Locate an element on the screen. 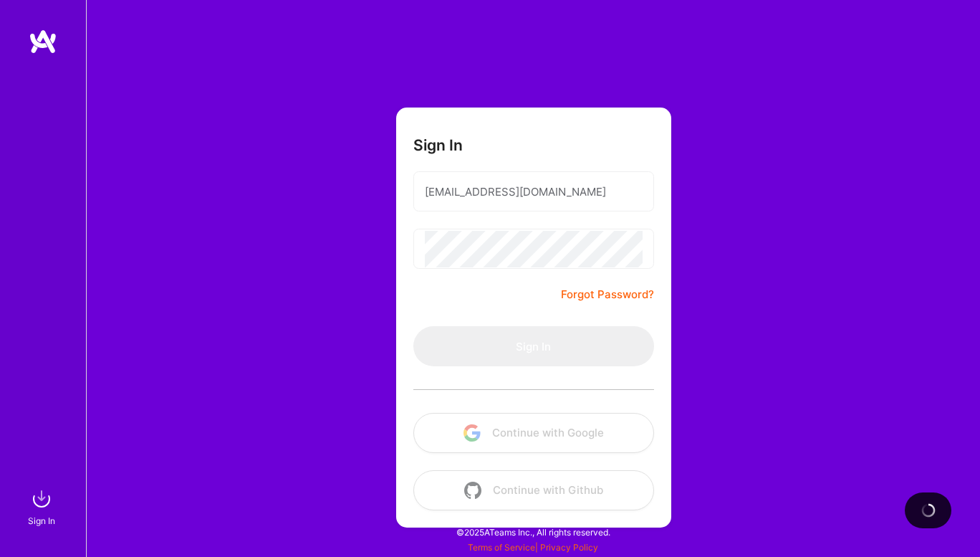  button: Continue with Github is located at coordinates (533, 490).